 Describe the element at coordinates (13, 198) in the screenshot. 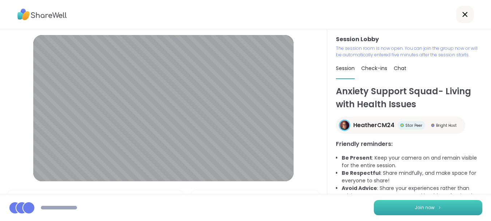

I see `img: Microphone` at that location.